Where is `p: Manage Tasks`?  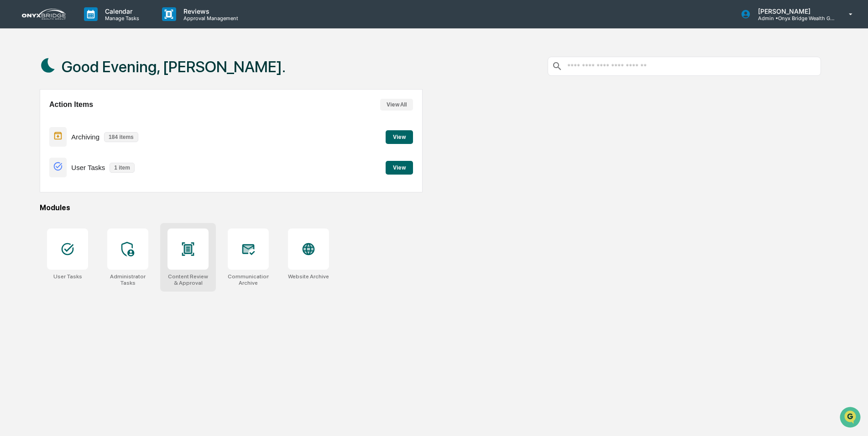 p: Manage Tasks is located at coordinates (121, 18).